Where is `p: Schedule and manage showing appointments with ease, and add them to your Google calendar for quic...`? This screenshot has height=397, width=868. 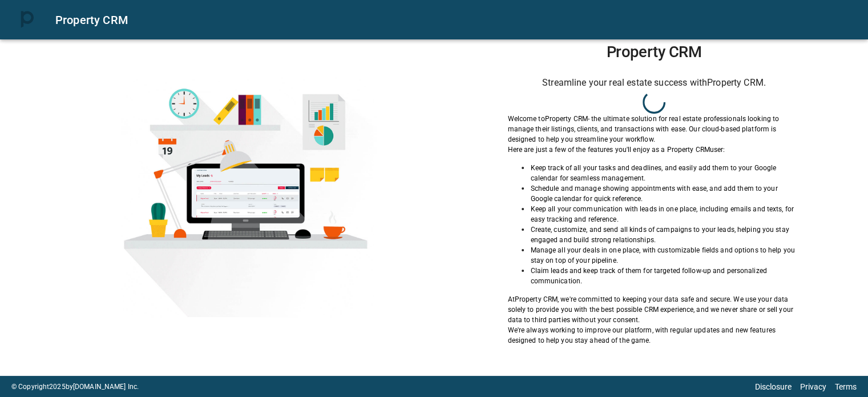
p: Schedule and manage showing appointments with ease, and add them to your Google calendar for quic... is located at coordinates (665, 193).